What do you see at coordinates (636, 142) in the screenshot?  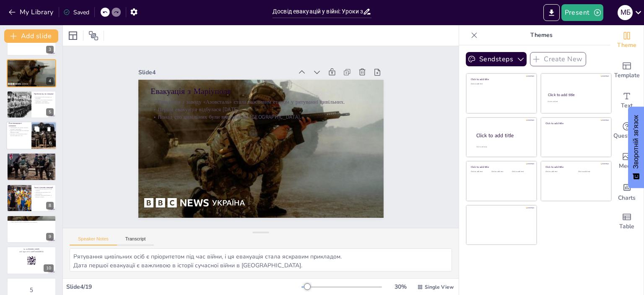 I see `font: Зворотній зв'язок` at bounding box center [636, 142].